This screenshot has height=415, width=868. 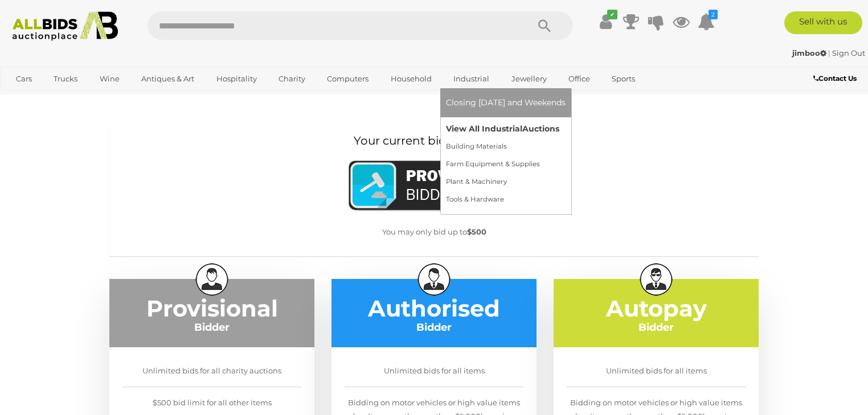 I want to click on div: Unlimited bids for all charity auctions, so click(x=212, y=372).